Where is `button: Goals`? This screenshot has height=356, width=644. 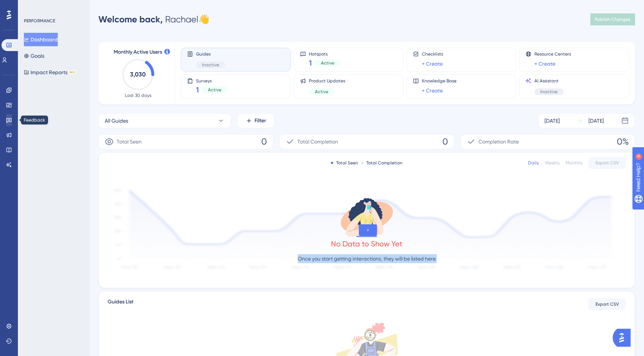 button: Goals is located at coordinates (34, 56).